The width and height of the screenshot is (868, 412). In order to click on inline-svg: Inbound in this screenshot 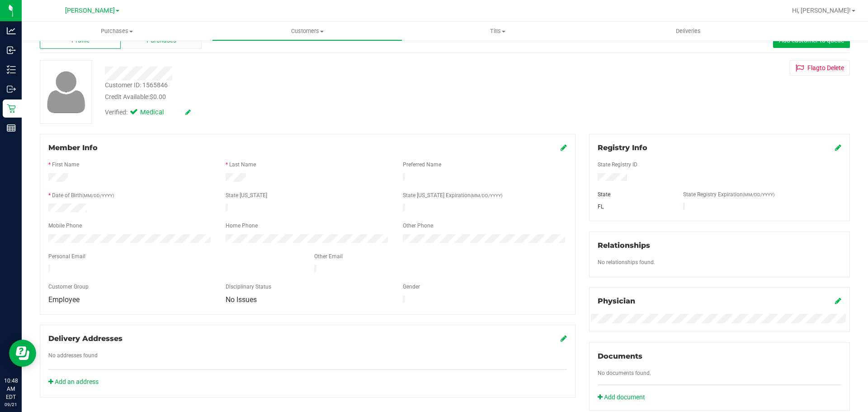, I will do `click(11, 50)`.